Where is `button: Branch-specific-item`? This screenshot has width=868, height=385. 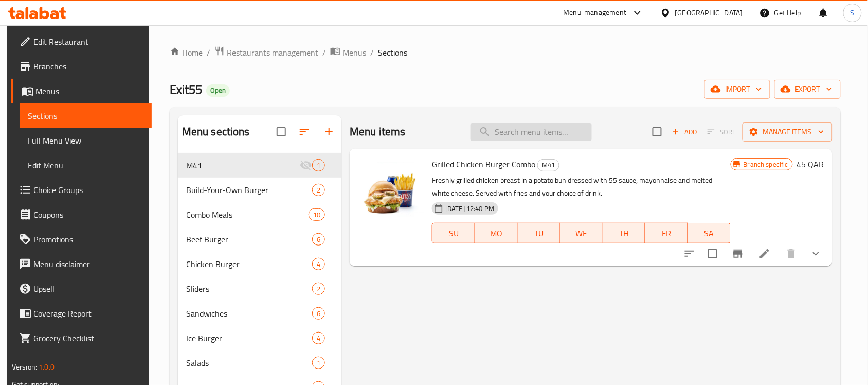 button: Branch-specific-item is located at coordinates (738, 254).